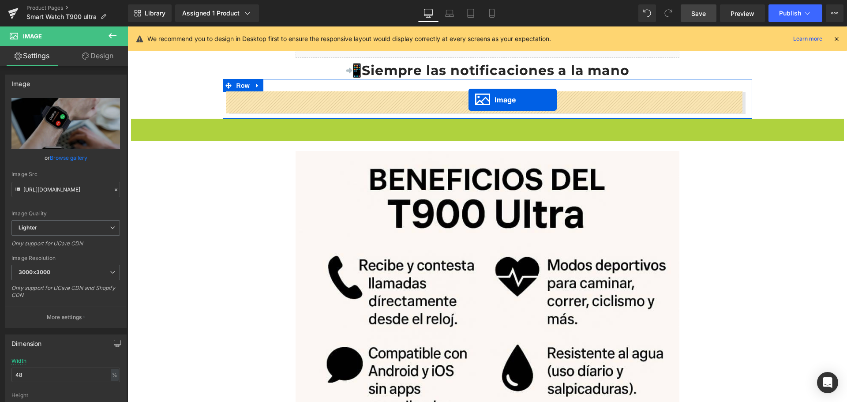 Image resolution: width=847 pixels, height=402 pixels. What do you see at coordinates (790, 13) in the screenshot?
I see `span: Publish` at bounding box center [790, 13].